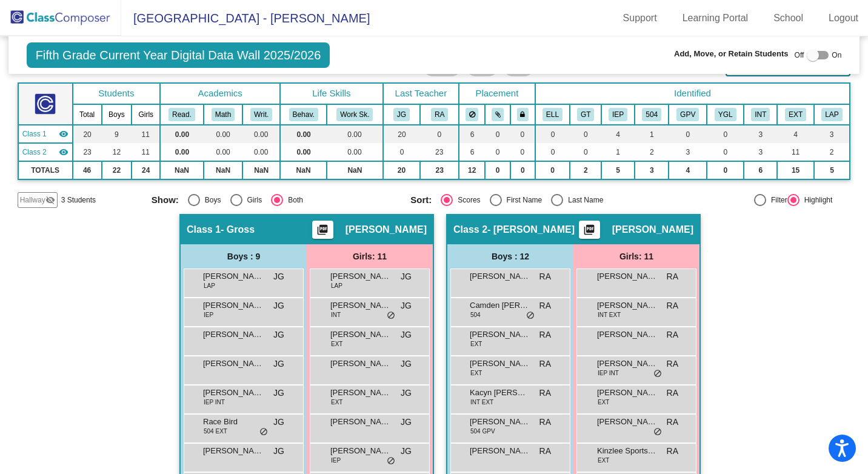  What do you see at coordinates (440, 152) in the screenshot?
I see `td: 23` at bounding box center [440, 152].